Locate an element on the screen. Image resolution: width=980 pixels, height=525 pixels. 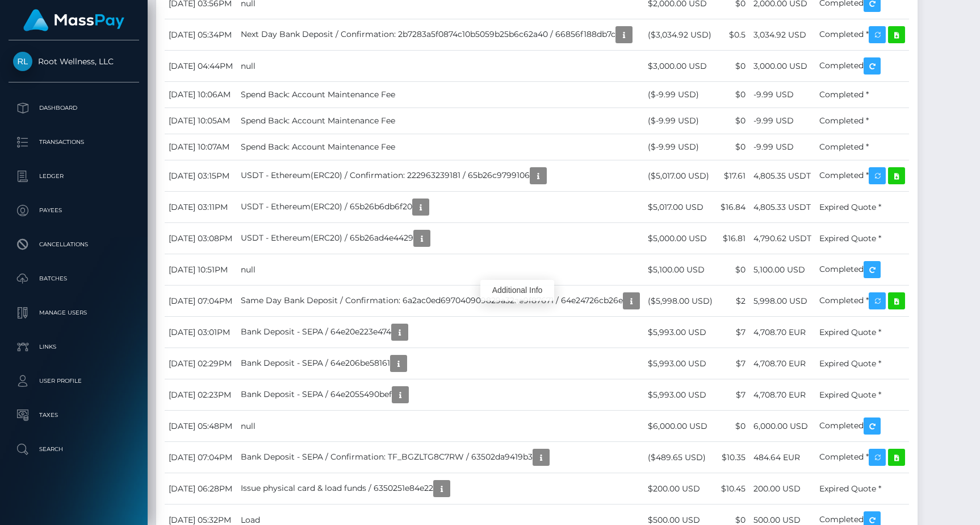
span: Root Wellness, LLC is located at coordinates (74, 61).